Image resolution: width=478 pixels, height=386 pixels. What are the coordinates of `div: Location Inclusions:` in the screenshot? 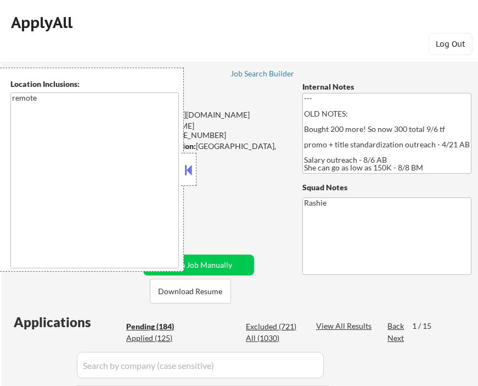 It's located at (95, 84).